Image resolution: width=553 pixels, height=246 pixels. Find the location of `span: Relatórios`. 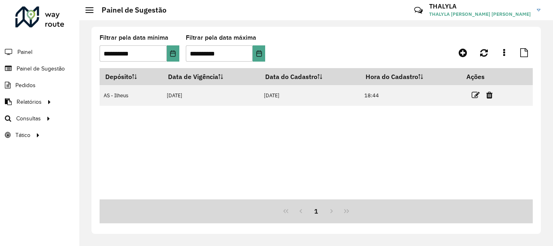

span: Relatórios is located at coordinates (29, 102).